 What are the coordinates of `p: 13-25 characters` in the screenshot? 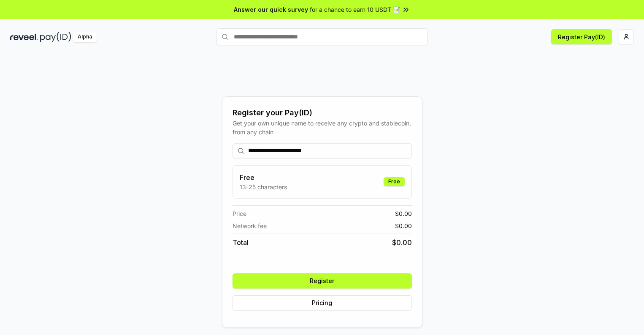 It's located at (264, 187).